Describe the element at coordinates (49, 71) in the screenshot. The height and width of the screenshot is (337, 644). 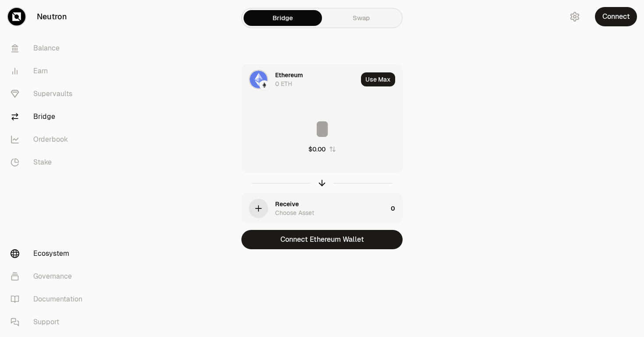
I see `a: Earn` at that location.